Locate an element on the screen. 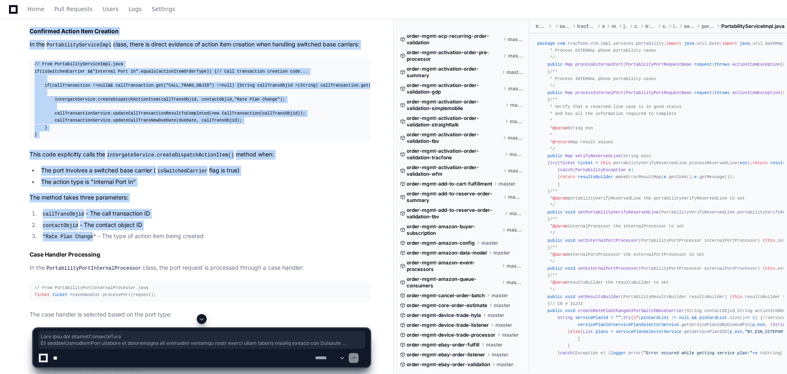  span: setInternalPortProcessor is located at coordinates (609, 241).